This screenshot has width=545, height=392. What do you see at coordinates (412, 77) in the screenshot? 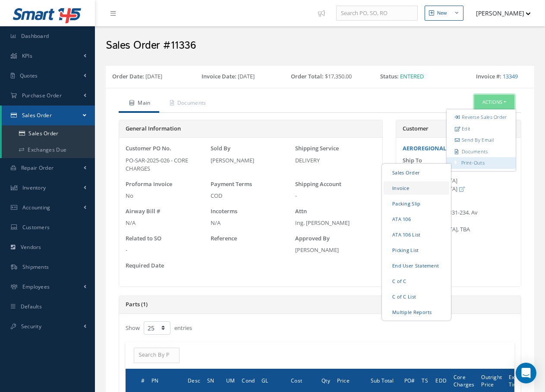
I see `span: Entered` at bounding box center [412, 77].